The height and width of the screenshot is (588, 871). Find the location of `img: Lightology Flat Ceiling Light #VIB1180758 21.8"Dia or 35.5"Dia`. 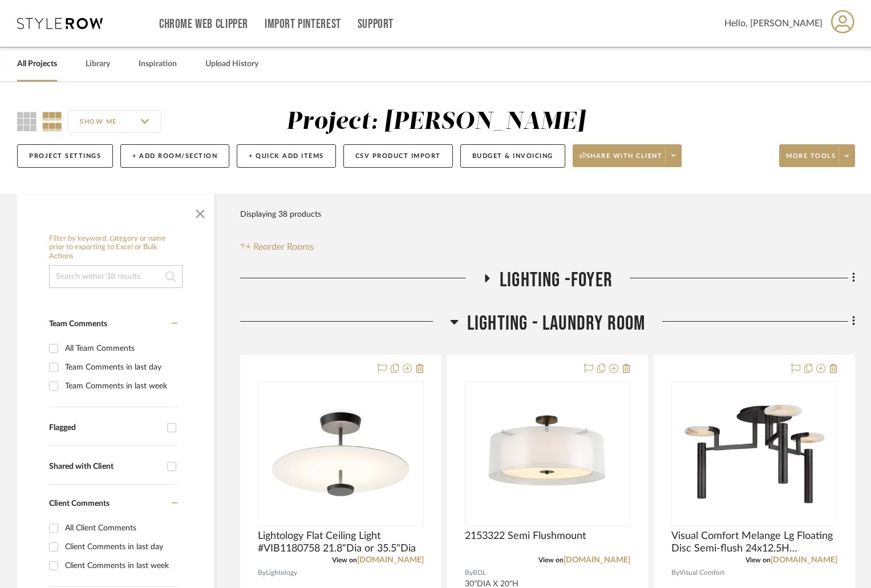

img: Lightology Flat Ceiling Light #VIB1180758 21.8"Dia or 35.5"Dia is located at coordinates (341, 454).